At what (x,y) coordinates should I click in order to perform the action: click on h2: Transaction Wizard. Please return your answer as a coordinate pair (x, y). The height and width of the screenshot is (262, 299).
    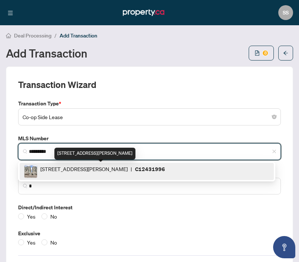
    Looking at the image, I should click on (57, 84).